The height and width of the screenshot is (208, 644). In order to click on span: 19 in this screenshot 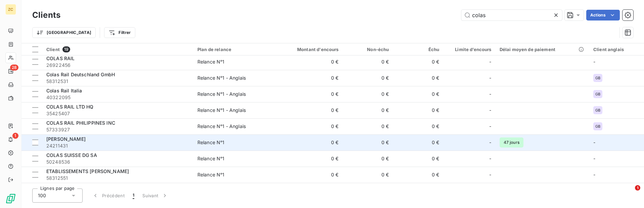, I will do `click(66, 49)`.